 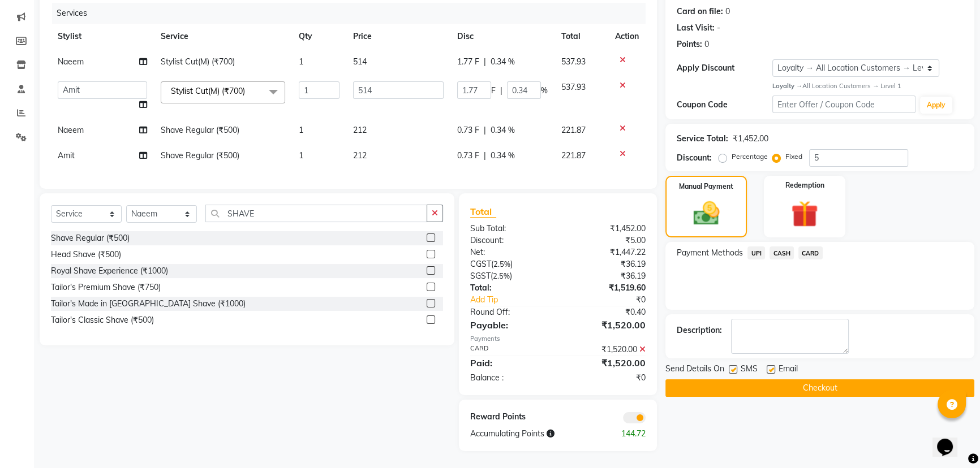 What do you see at coordinates (613, 300) in the screenshot?
I see `div: ₹0` at bounding box center [613, 300].